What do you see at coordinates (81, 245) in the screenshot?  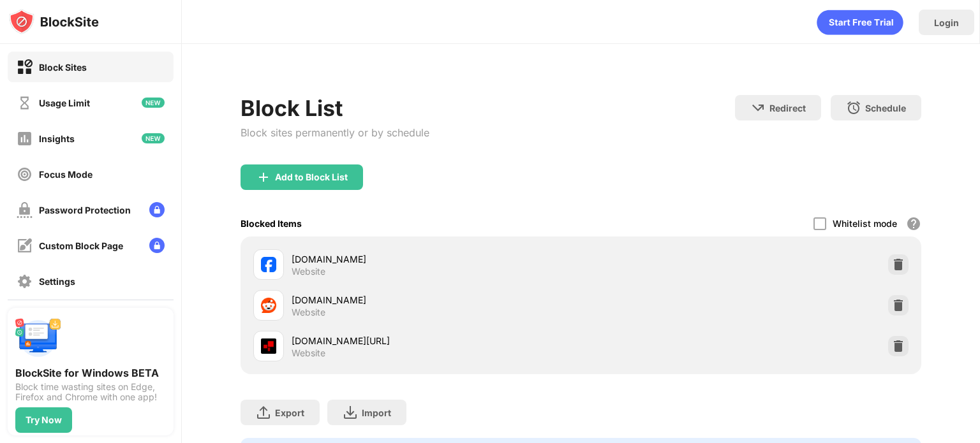 I see `div: Custom Block Page` at bounding box center [81, 245].